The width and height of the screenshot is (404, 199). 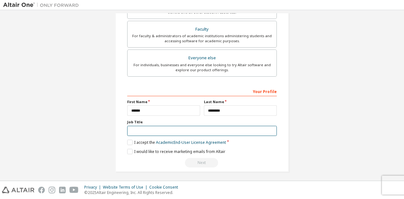 What do you see at coordinates (52, 190) in the screenshot?
I see `img: instagram.svg` at bounding box center [52, 190].